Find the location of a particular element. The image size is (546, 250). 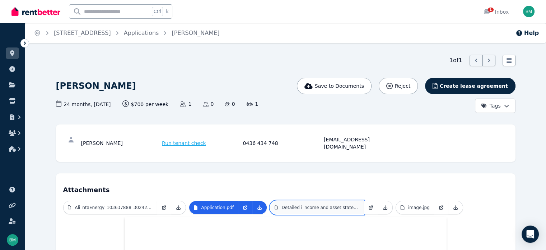

span: 1 of 1 is located at coordinates (456, 60).